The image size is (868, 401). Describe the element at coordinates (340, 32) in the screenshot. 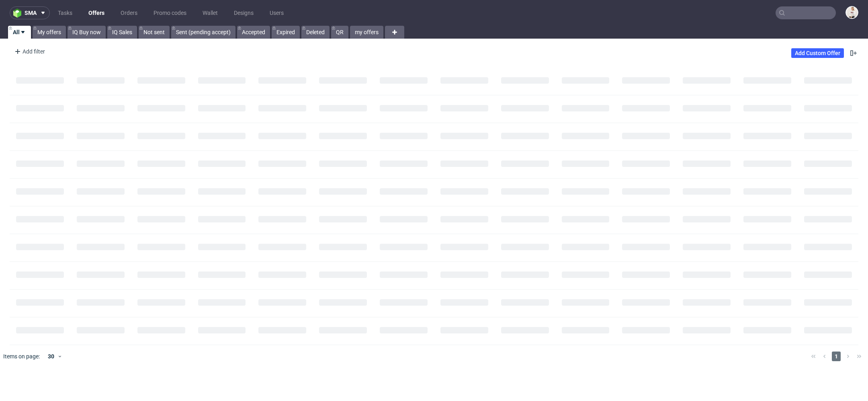

I see `a: QR` at that location.